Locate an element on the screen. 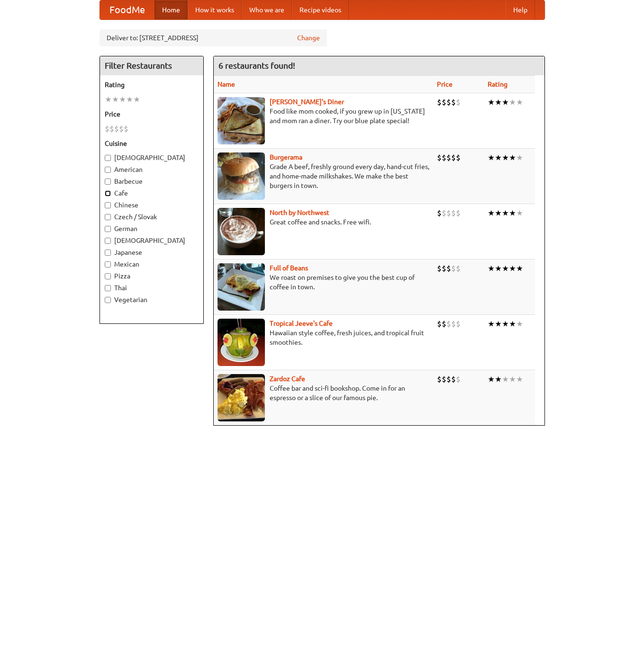 The width and height of the screenshot is (644, 670). a: Recipe videos is located at coordinates (320, 10).